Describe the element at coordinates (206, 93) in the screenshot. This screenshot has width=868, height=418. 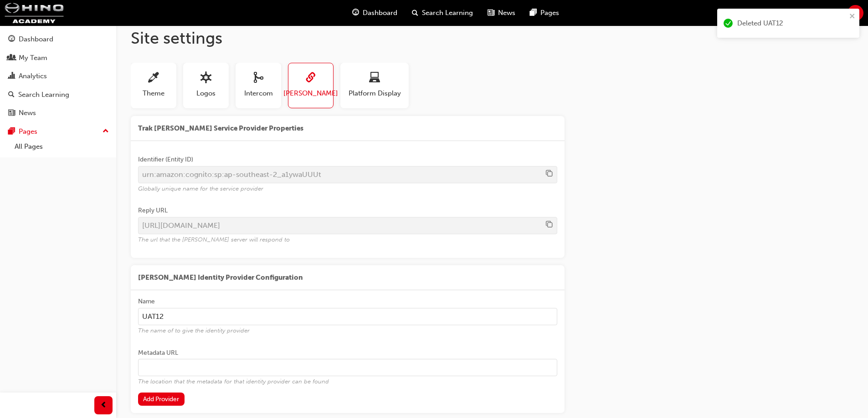
I see `span: Logos` at that location.